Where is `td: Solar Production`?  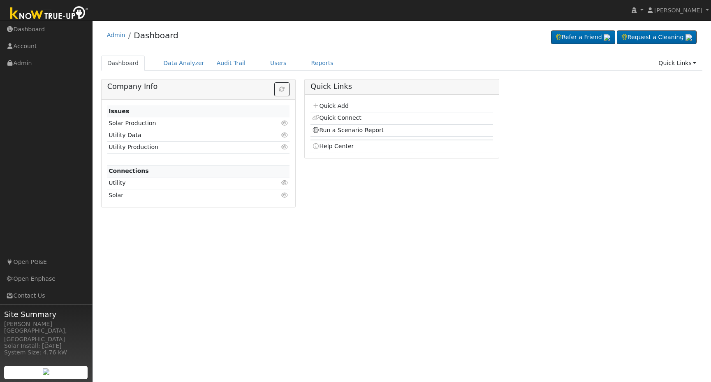
td: Solar Production is located at coordinates (184, 123).